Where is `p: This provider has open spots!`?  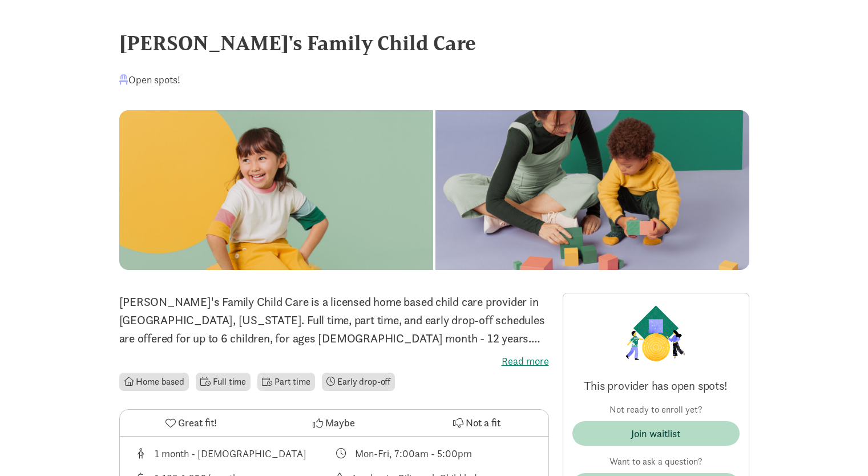
p: This provider has open spots! is located at coordinates (655, 386).